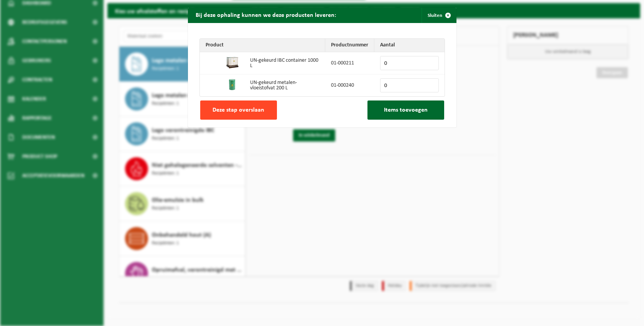  Describe the element at coordinates (284, 85) in the screenshot. I see `td: UN-gekeurd metalen-vloeistofvat 200 L` at that location.